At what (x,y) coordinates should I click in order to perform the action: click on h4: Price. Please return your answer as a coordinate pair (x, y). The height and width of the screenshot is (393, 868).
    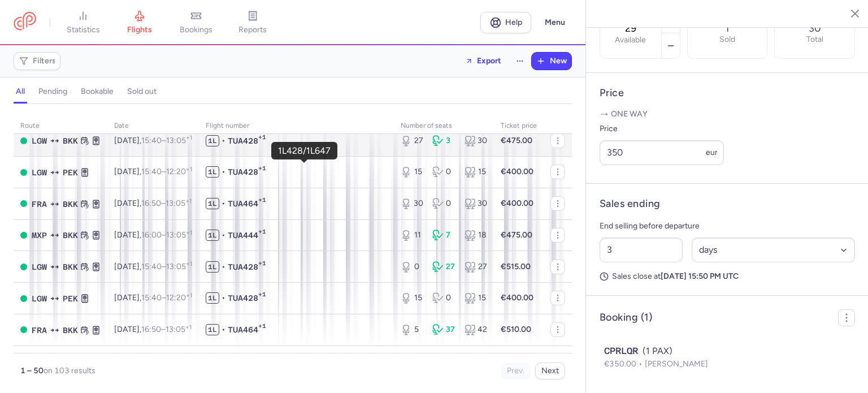
    Looking at the image, I should click on (727, 93).